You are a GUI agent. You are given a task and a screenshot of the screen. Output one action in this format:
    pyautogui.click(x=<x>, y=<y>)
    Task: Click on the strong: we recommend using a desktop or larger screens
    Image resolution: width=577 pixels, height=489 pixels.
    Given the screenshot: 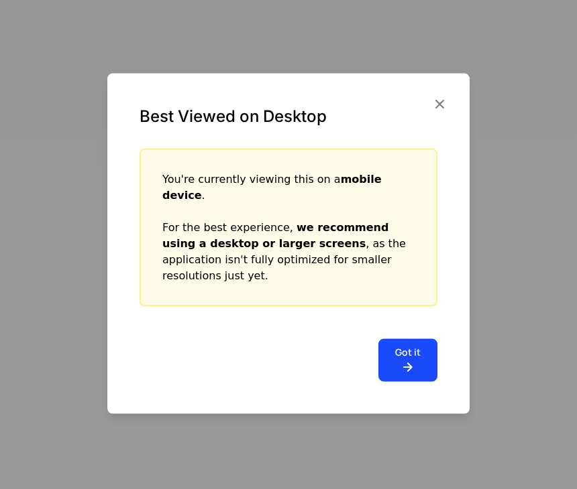 What is the action you would take?
    pyautogui.click(x=275, y=235)
    